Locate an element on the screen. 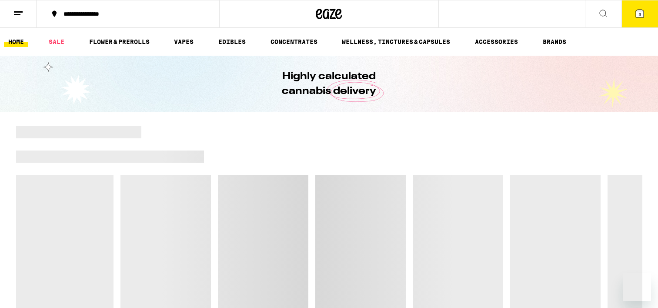 Image resolution: width=658 pixels, height=308 pixels. a: VAPES is located at coordinates (183, 42).